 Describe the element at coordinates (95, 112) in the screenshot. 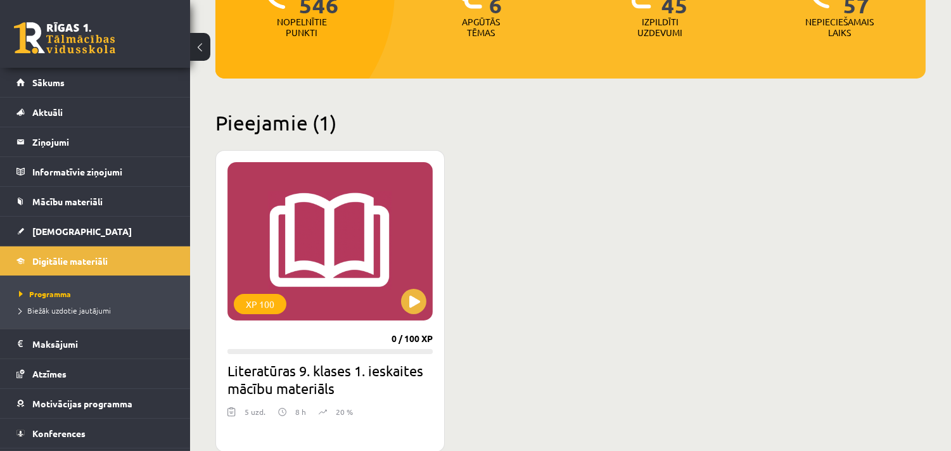

I see `a: Aktuāli` at that location.